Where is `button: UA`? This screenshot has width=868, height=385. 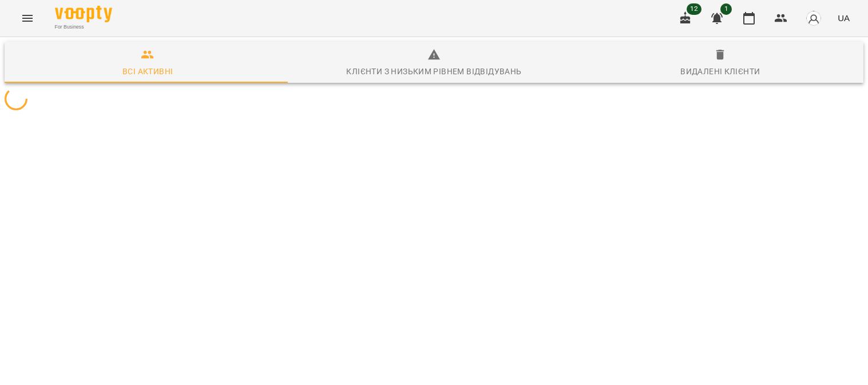 button: UA is located at coordinates (843, 18).